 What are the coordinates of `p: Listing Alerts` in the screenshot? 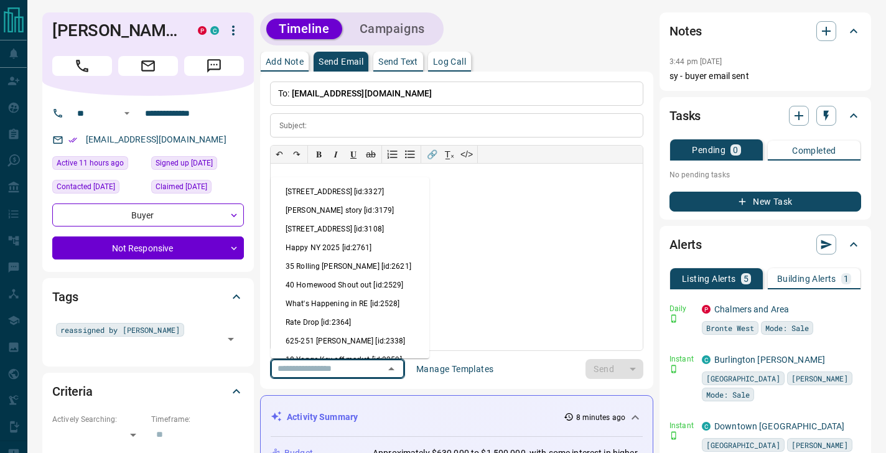 It's located at (708, 279).